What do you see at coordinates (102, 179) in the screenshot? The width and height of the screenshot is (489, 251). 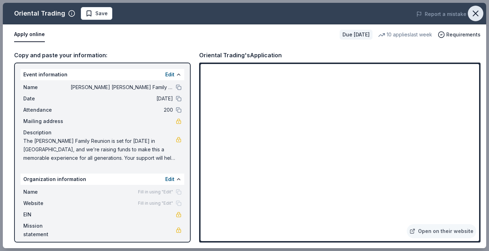 I see `div: Organization information` at bounding box center [102, 179].